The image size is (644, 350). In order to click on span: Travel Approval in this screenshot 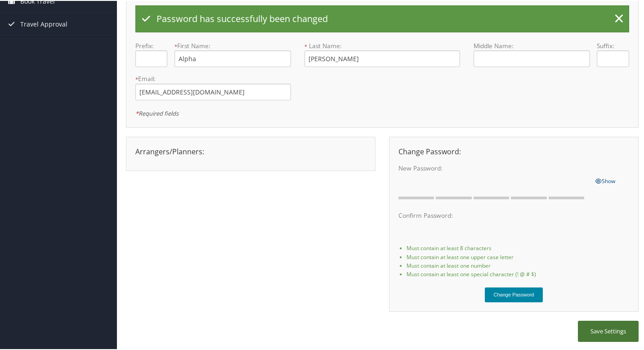, I will do `click(44, 23)`.